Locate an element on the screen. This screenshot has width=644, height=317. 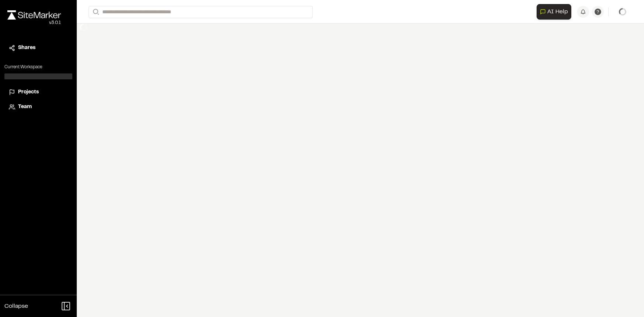
span: Shares is located at coordinates (26, 48).